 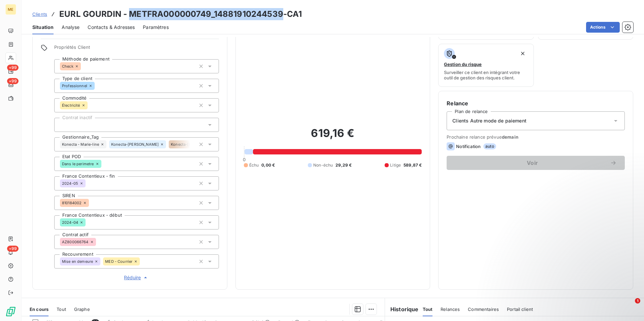 I want to click on span: En cours, so click(x=39, y=309).